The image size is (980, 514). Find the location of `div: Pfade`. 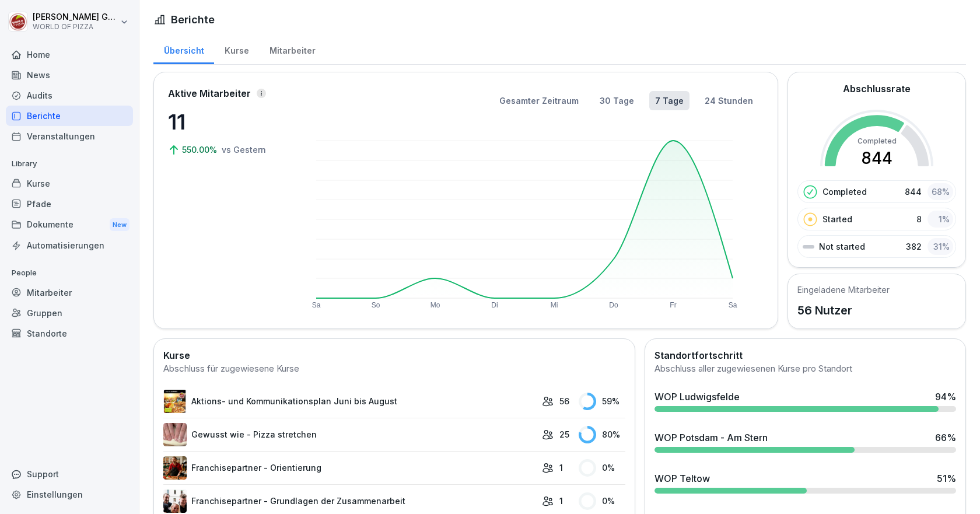

div: Pfade is located at coordinates (69, 203).